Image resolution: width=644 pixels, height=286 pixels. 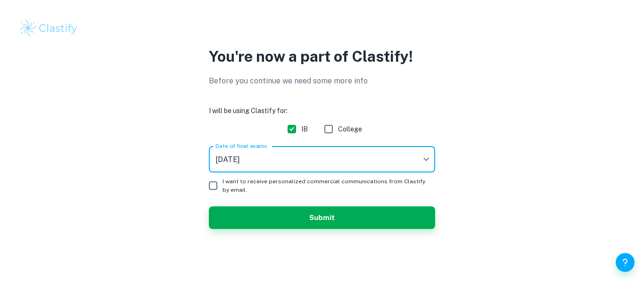 What do you see at coordinates (350, 129) in the screenshot?
I see `span: College` at bounding box center [350, 129].